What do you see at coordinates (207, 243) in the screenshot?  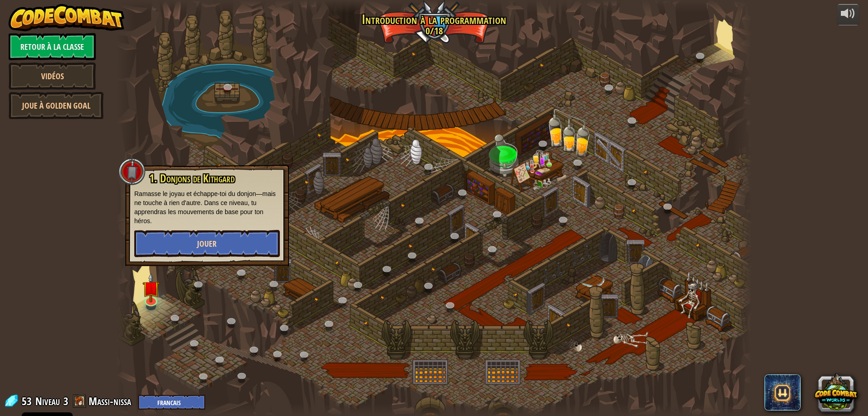 I see `button: Jouer` at bounding box center [207, 243].